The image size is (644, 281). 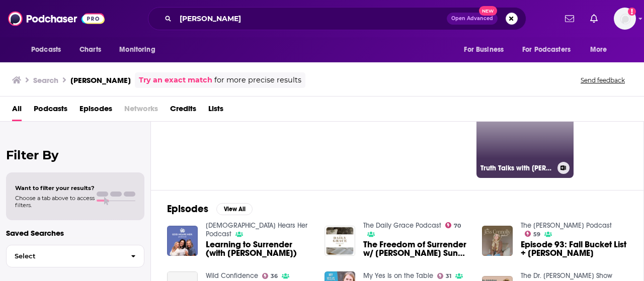 I want to click on a: God Hears Her Podcast, so click(x=257, y=230).